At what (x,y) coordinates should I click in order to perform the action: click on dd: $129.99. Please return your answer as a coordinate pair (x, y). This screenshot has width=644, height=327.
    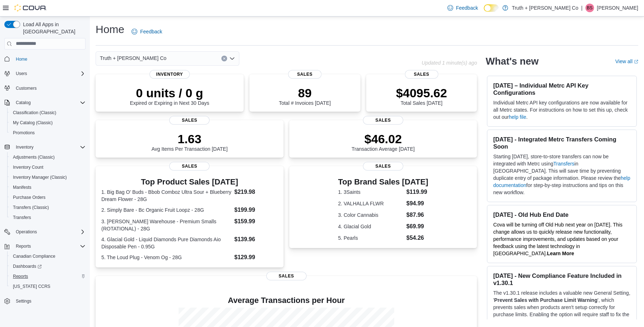
    Looking at the image, I should click on (256, 257).